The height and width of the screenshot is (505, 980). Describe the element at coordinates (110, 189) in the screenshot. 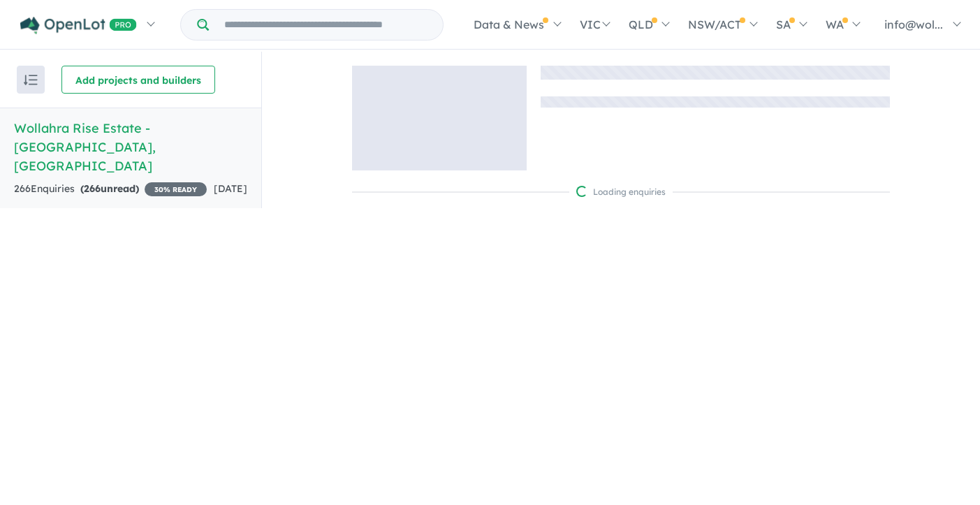

I see `strong: ( unread)` at that location.